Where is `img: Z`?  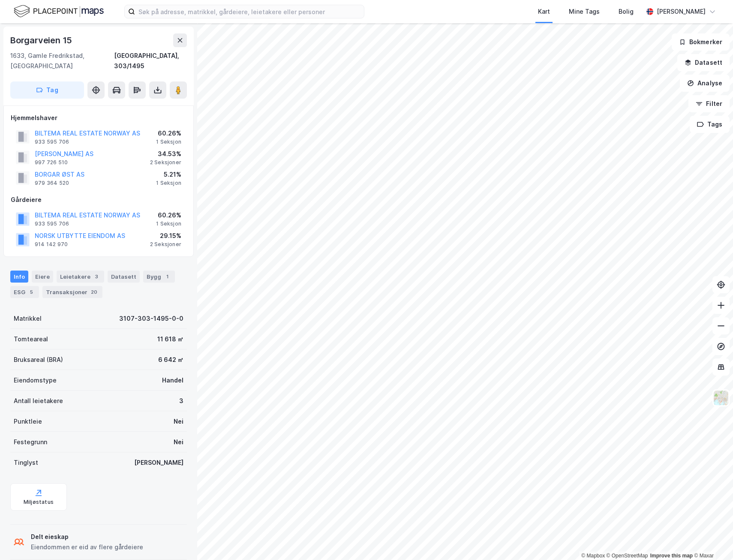 img: Z is located at coordinates (721, 398).